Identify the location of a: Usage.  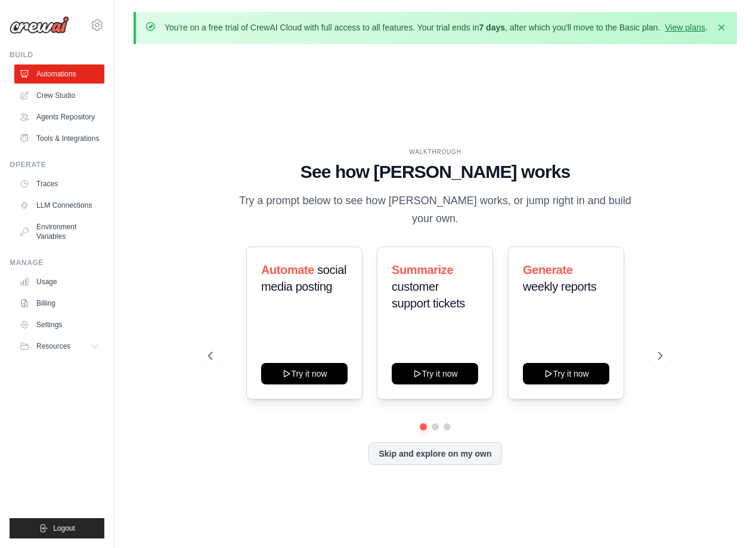
(59, 281).